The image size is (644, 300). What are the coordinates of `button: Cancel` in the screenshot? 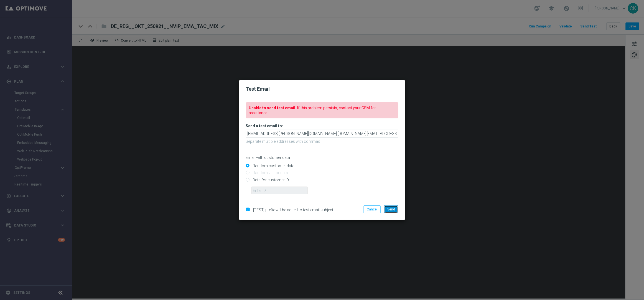 It's located at (372, 210).